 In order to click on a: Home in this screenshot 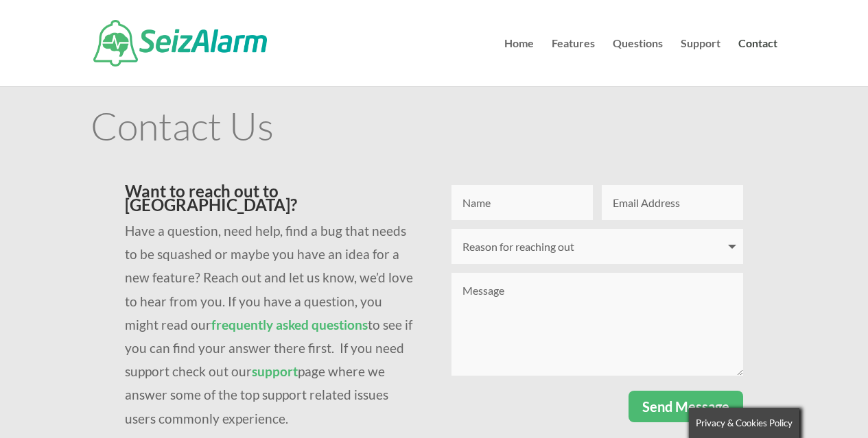, I will do `click(519, 63)`.